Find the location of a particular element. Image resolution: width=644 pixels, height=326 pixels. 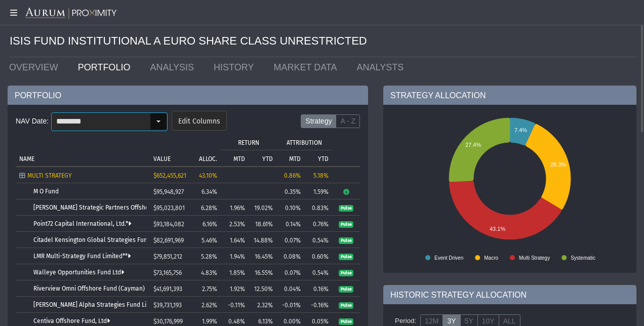

text: Macro is located at coordinates (491, 257).